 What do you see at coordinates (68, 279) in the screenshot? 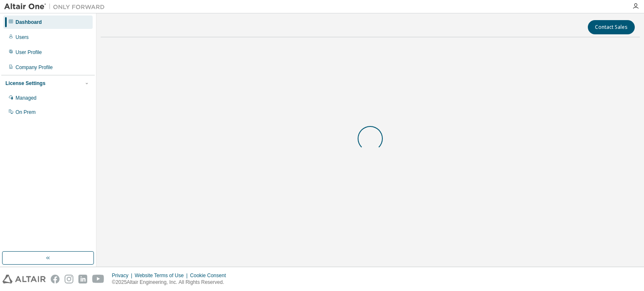
I see `img: instagram.svg` at bounding box center [68, 279].